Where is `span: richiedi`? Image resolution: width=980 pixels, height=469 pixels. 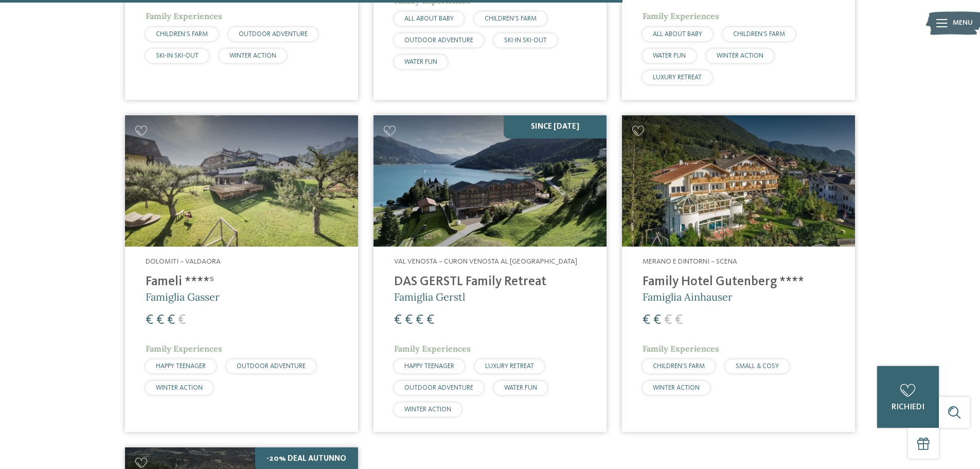
span: richiedi is located at coordinates (909, 407).